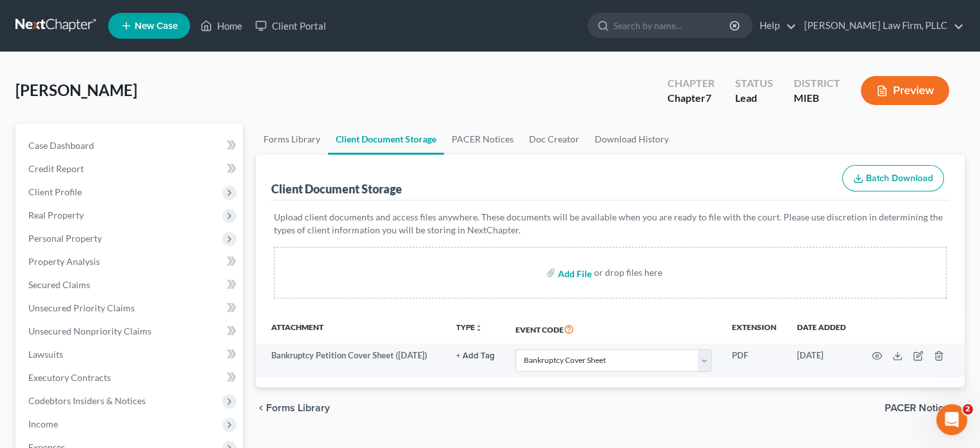 The width and height of the screenshot is (980, 448). What do you see at coordinates (554, 139) in the screenshot?
I see `a: Doc Creator` at bounding box center [554, 139].